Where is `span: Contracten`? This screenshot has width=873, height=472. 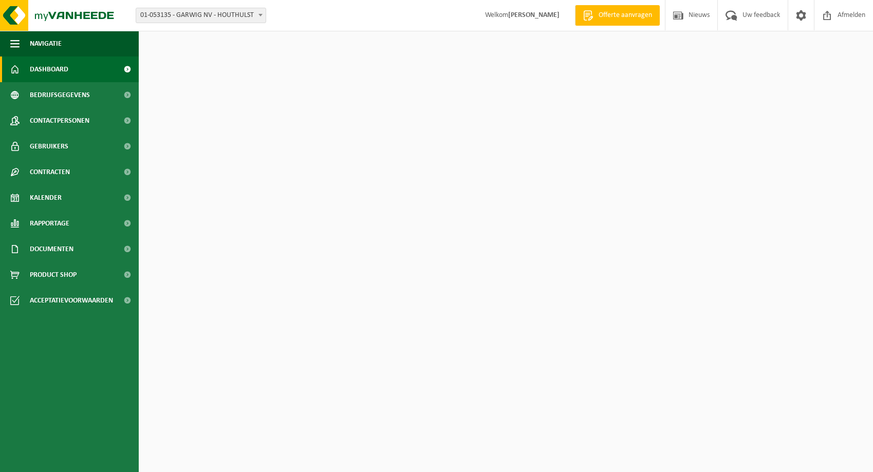
span: Contracten is located at coordinates (50, 172).